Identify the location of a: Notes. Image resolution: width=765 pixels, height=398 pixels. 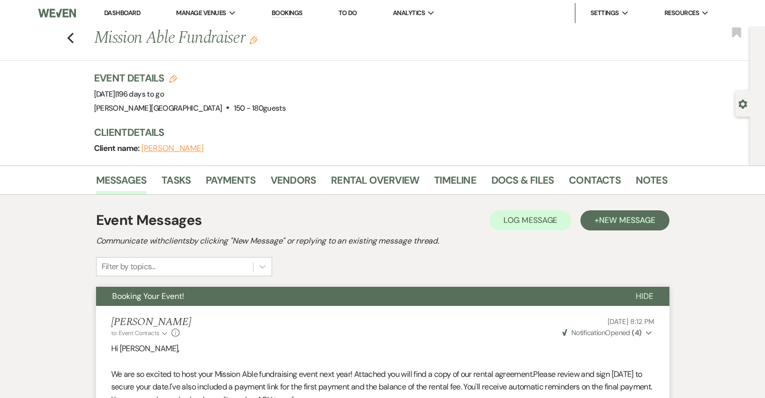
(651, 183).